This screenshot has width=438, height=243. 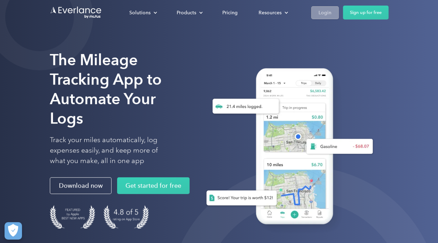 What do you see at coordinates (73, 217) in the screenshot?
I see `img: Badge for Featured by Apple Best New Apps` at bounding box center [73, 217].